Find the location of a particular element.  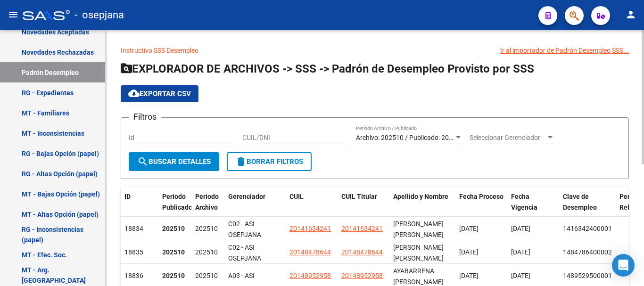

button: Buscar Detalles is located at coordinates (174, 162).